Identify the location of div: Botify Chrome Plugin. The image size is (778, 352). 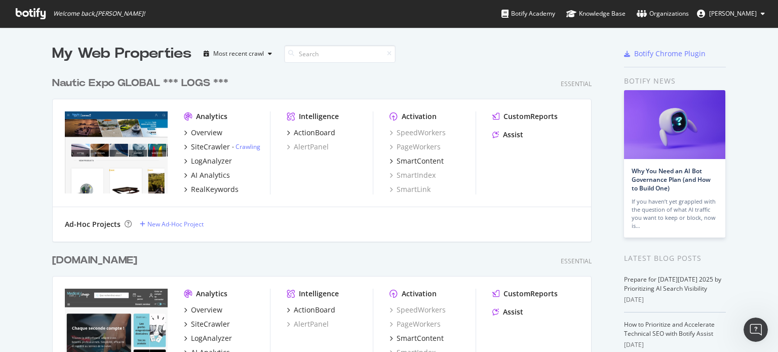
(670, 54).